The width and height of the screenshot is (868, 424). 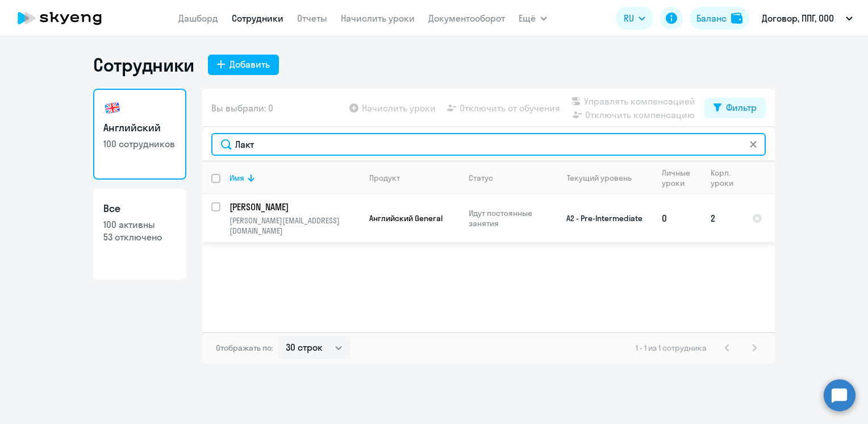 What do you see at coordinates (244, 347) in the screenshot?
I see `span: Отображать по:` at bounding box center [244, 347].